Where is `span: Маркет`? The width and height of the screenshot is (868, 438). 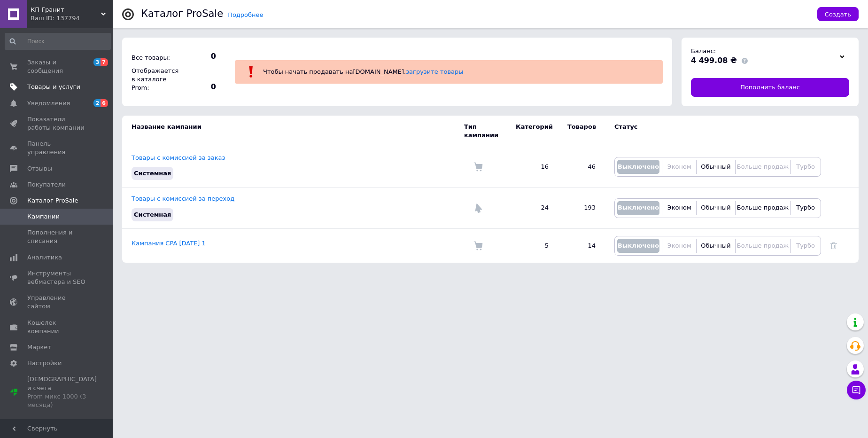 span: Маркет is located at coordinates (39, 347).